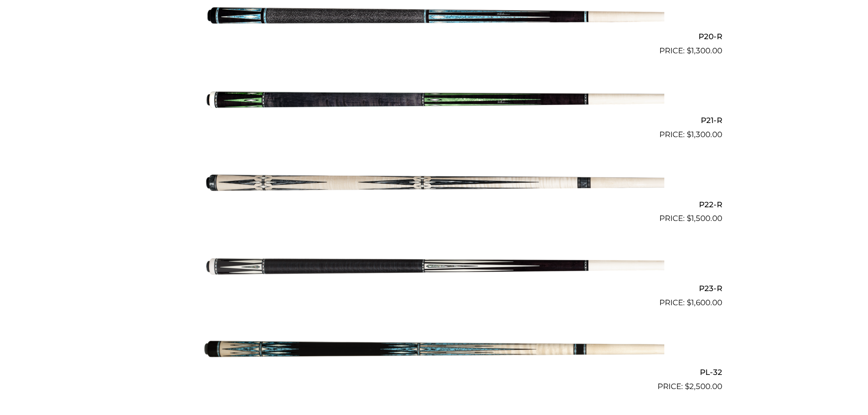 The width and height of the screenshot is (868, 415). What do you see at coordinates (434, 204) in the screenshot?
I see `h2: P22-R` at bounding box center [434, 204].